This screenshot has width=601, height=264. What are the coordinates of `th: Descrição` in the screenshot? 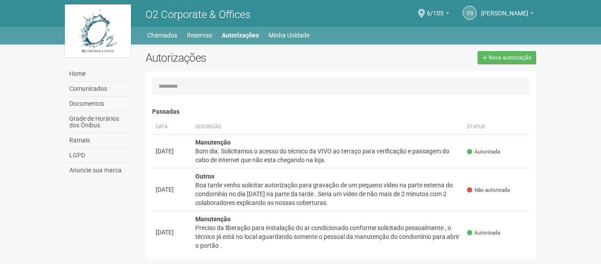 It's located at (328, 127).